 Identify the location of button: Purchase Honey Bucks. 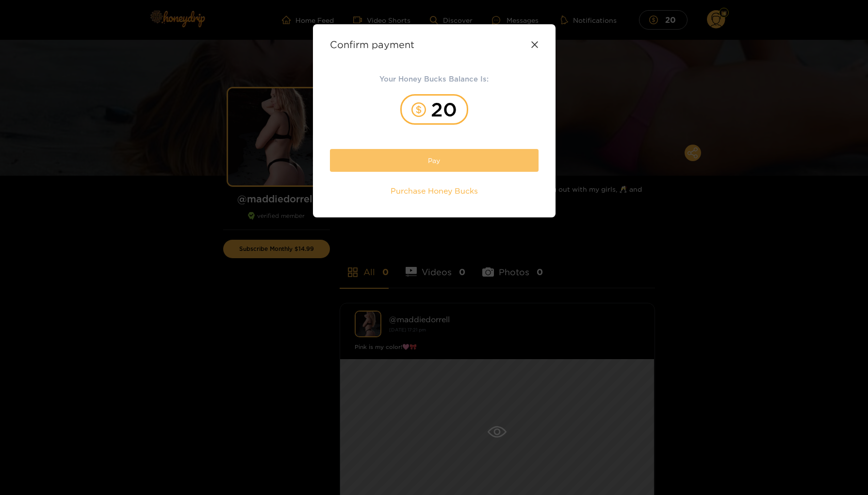
(434, 191).